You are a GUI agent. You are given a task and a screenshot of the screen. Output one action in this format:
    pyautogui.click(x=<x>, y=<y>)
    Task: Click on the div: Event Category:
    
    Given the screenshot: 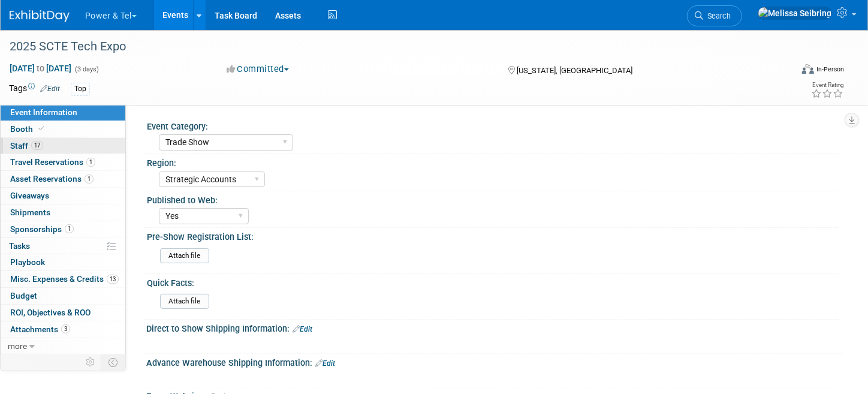 What is the action you would take?
    pyautogui.click(x=492, y=125)
    